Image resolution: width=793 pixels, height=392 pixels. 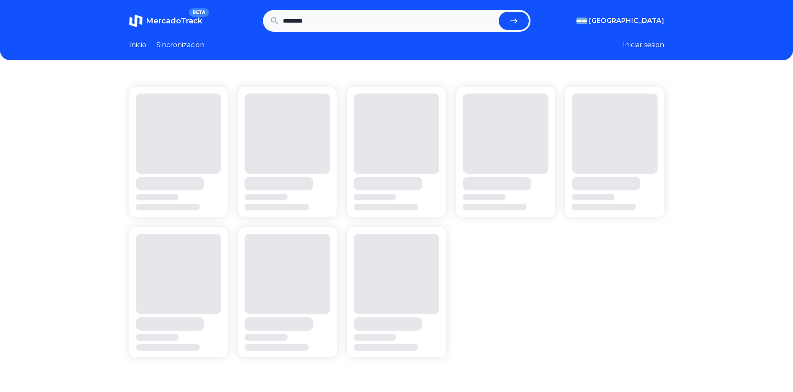 I want to click on span: MercadoTrack, so click(x=174, y=21).